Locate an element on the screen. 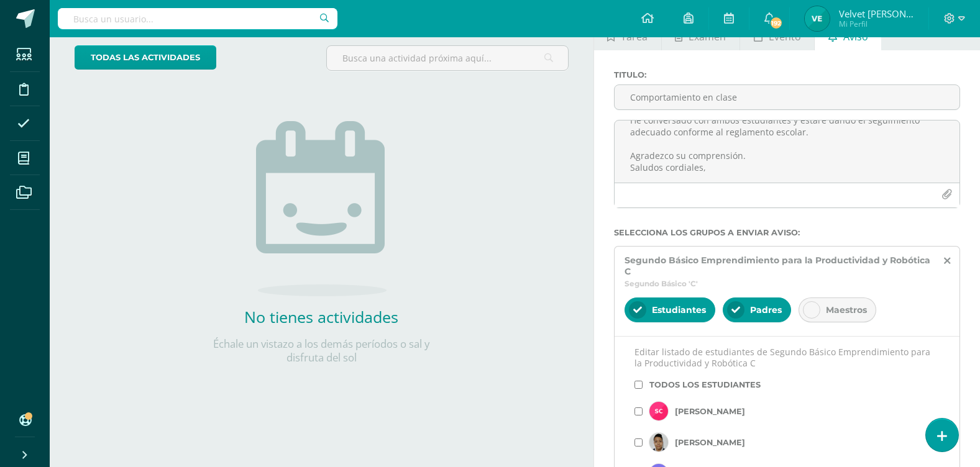 The image size is (980, 467). a: Examen is located at coordinates (701, 36).